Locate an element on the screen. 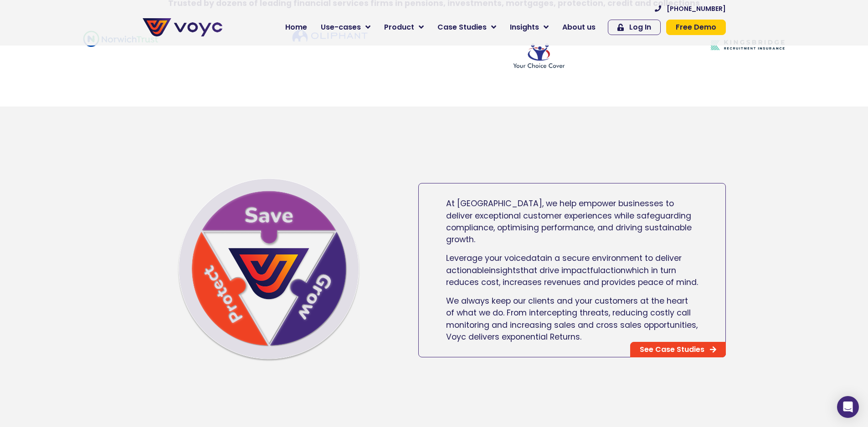 The width and height of the screenshot is (868, 427). span: Use-cases is located at coordinates (341, 27).